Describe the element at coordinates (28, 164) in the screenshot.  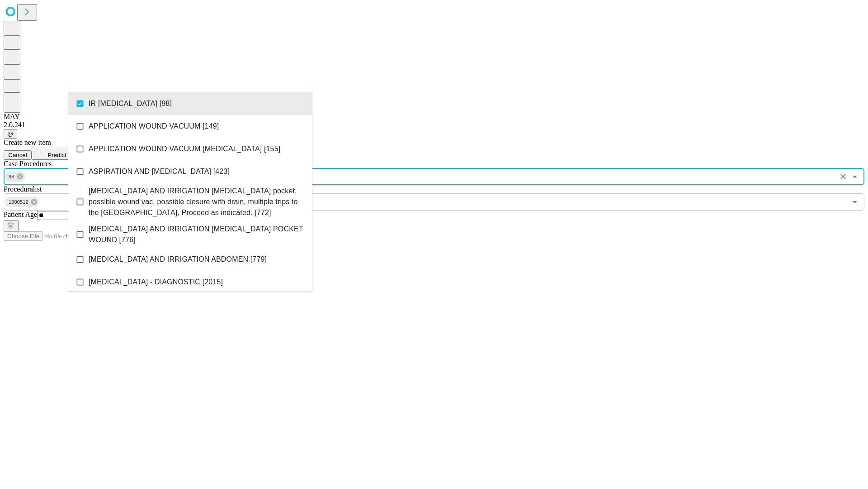
I see `span: Scheduled Procedure` at that location.